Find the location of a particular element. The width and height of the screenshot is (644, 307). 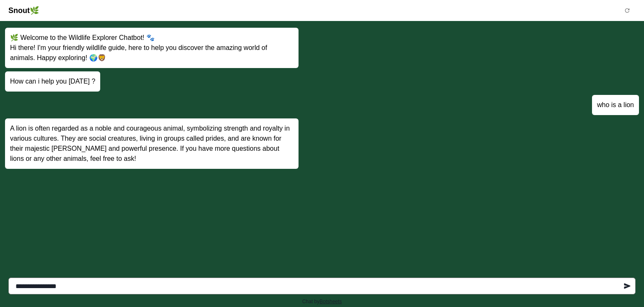

a: Botsheets is located at coordinates (330, 301).